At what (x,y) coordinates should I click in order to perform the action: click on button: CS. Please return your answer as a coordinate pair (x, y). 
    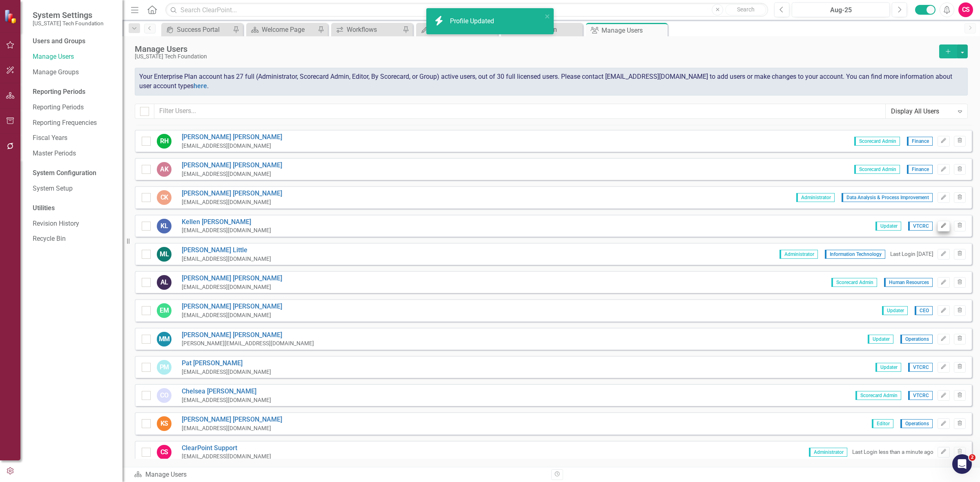
    Looking at the image, I should click on (965, 10).